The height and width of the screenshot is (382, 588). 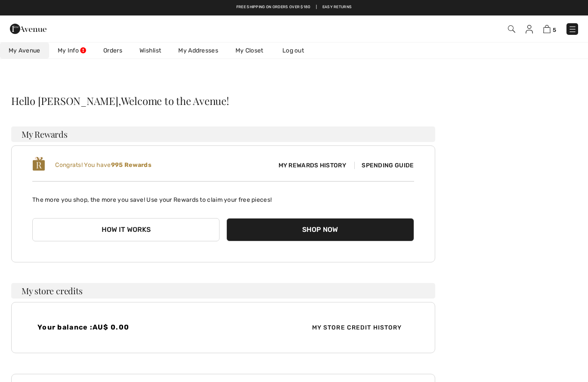 What do you see at coordinates (573, 29) in the screenshot?
I see `img: Menu` at bounding box center [573, 29].